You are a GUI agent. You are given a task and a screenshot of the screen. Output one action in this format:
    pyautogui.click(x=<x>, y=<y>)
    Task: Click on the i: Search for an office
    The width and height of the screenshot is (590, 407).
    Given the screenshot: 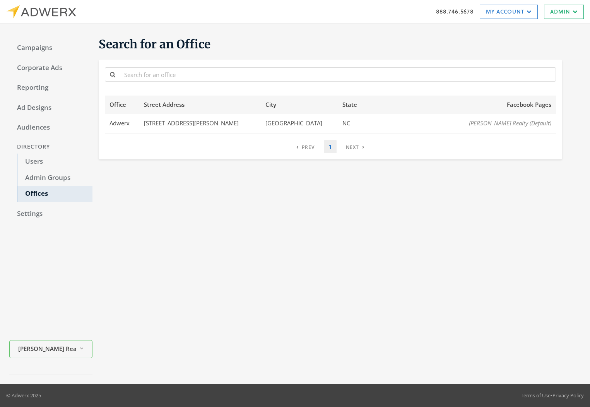 What is the action you would take?
    pyautogui.click(x=113, y=74)
    